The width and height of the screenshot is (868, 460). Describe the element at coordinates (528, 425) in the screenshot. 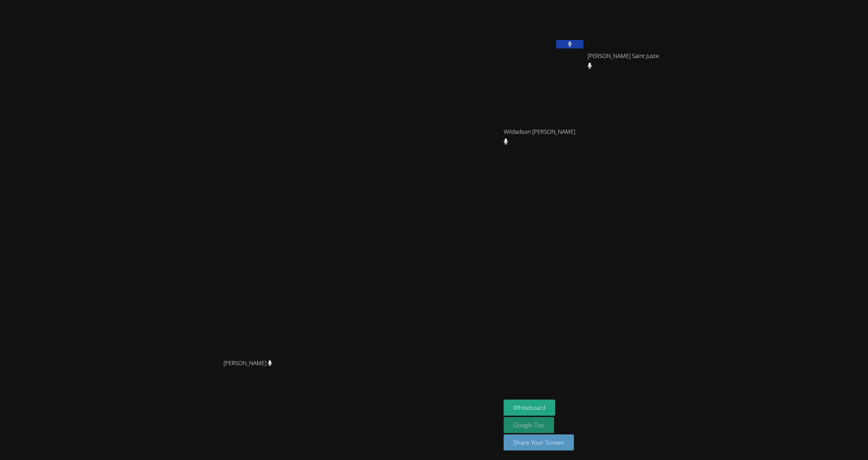

I see `a: Google Doc` at that location.